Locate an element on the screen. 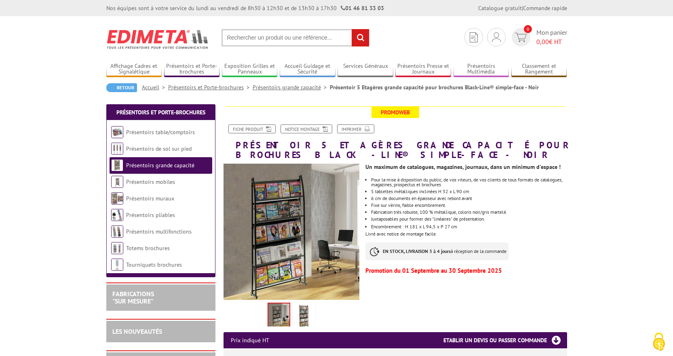 The width and height of the screenshot is (673, 356). li: Présentoir 5 Etagères grande capacité pour brochures Black-Line® simple-face - Noir is located at coordinates (434, 87).